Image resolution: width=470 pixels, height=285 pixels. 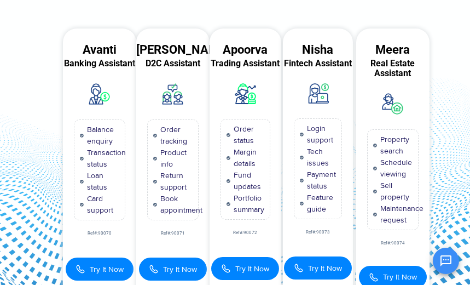 I want to click on div: Meera, so click(x=393, y=50).